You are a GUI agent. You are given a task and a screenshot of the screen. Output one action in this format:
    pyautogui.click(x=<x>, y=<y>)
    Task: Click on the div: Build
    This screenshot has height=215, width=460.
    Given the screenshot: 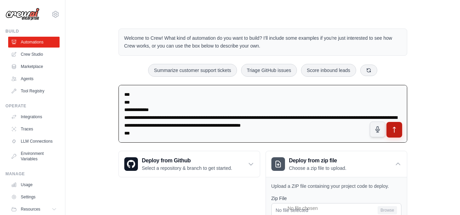 What is the action you would take?
    pyautogui.click(x=32, y=31)
    